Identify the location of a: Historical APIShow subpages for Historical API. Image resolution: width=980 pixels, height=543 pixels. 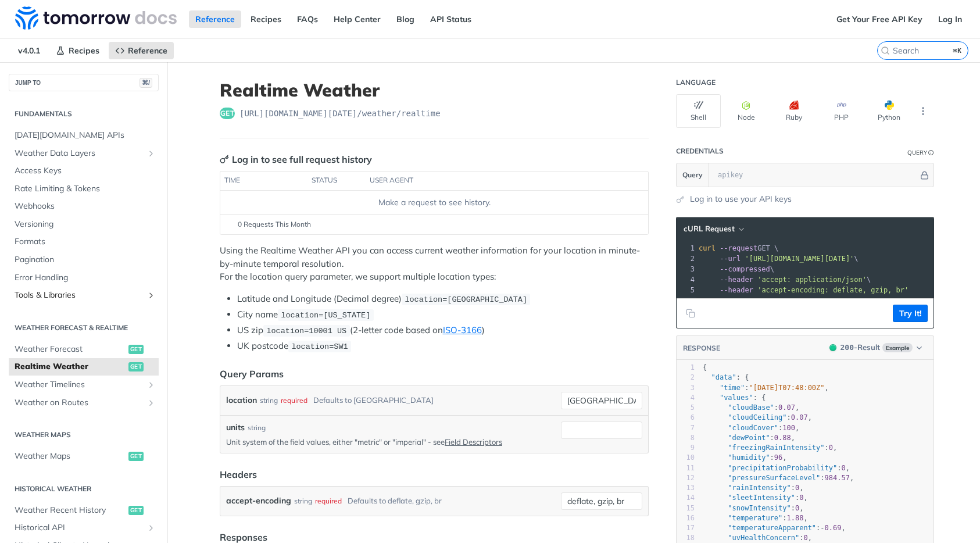
(84, 528).